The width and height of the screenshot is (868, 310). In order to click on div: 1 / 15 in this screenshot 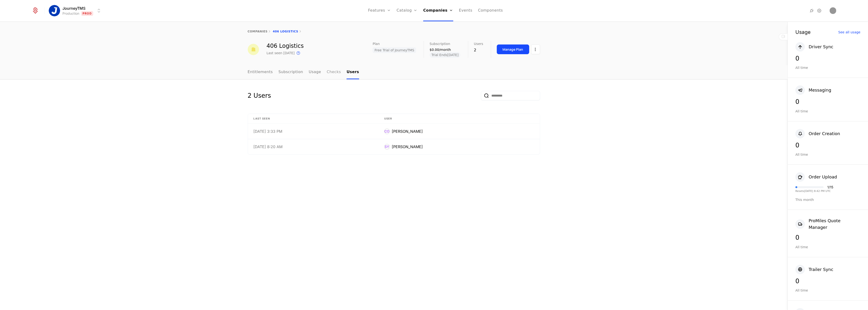, I will do `click(829, 187)`.